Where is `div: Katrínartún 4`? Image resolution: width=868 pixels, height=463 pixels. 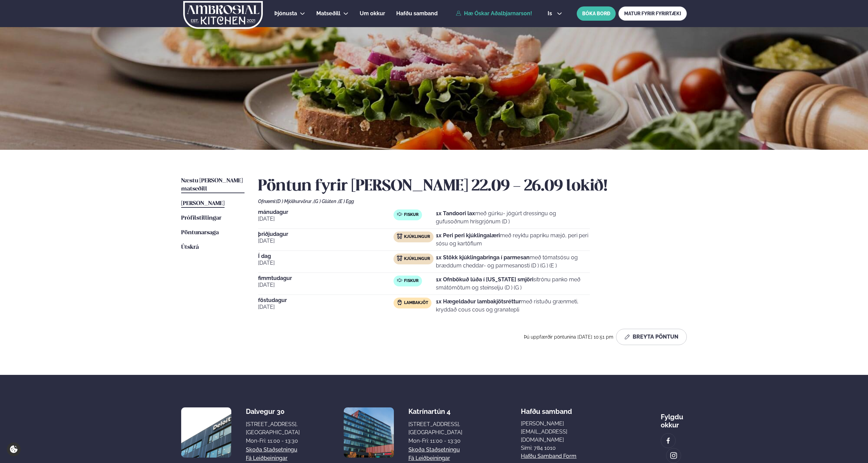
div: Katrínartún 4 is located at coordinates (435, 412).